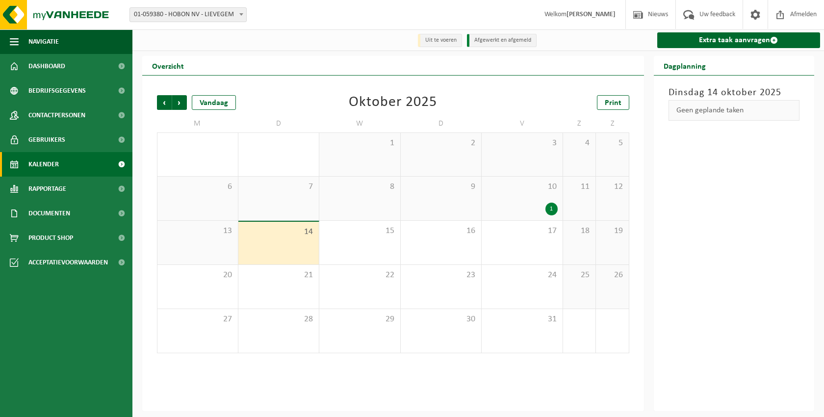 The width and height of the screenshot is (824, 417). Describe the element at coordinates (198, 187) in the screenshot. I see `span: 6` at that location.